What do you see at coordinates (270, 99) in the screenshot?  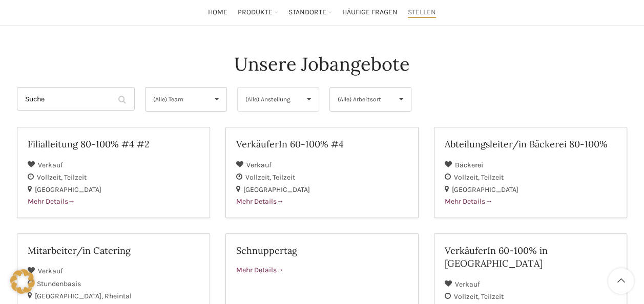 I see `span: (Alle) Anstellung` at bounding box center [270, 99].